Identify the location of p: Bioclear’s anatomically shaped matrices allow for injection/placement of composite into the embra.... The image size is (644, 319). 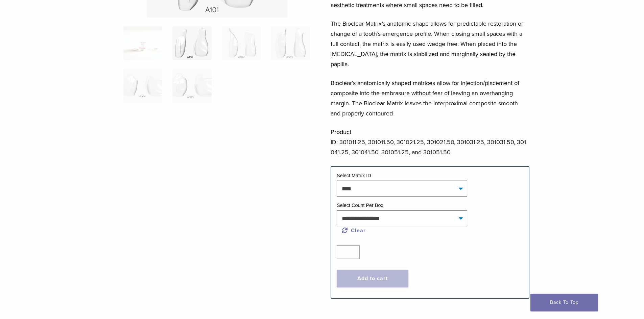
(430, 98).